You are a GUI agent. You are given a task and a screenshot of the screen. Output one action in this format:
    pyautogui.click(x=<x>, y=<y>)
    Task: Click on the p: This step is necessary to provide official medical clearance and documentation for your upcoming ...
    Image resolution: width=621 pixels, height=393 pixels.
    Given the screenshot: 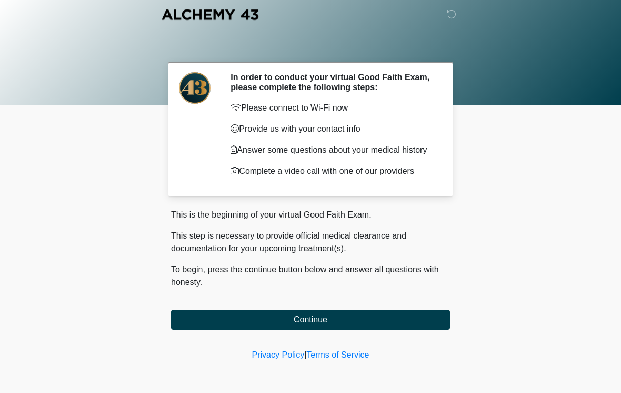 What is the action you would take?
    pyautogui.click(x=311, y=242)
    